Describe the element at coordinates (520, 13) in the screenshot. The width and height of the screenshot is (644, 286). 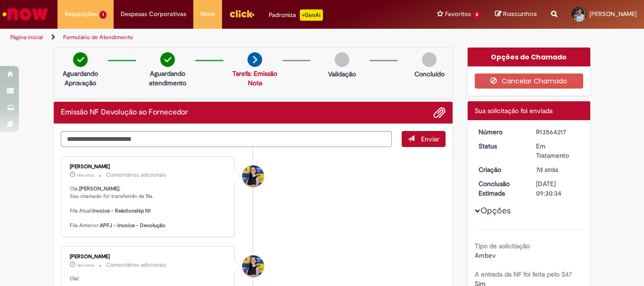
I see `span: Rascunhos` at that location.